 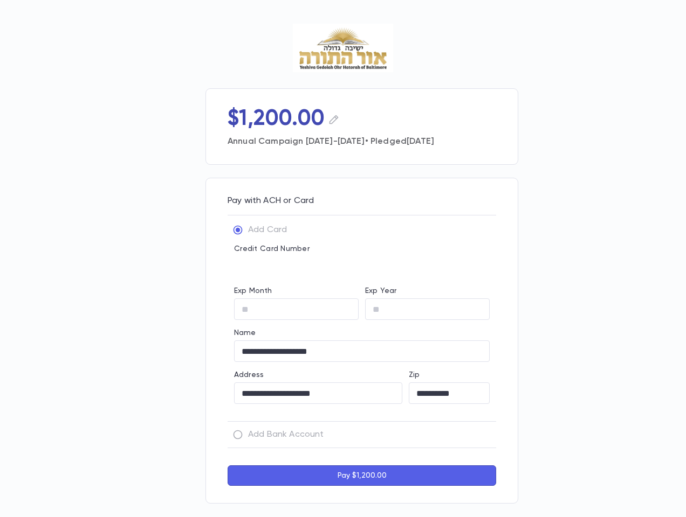 I want to click on label: Name, so click(x=245, y=333).